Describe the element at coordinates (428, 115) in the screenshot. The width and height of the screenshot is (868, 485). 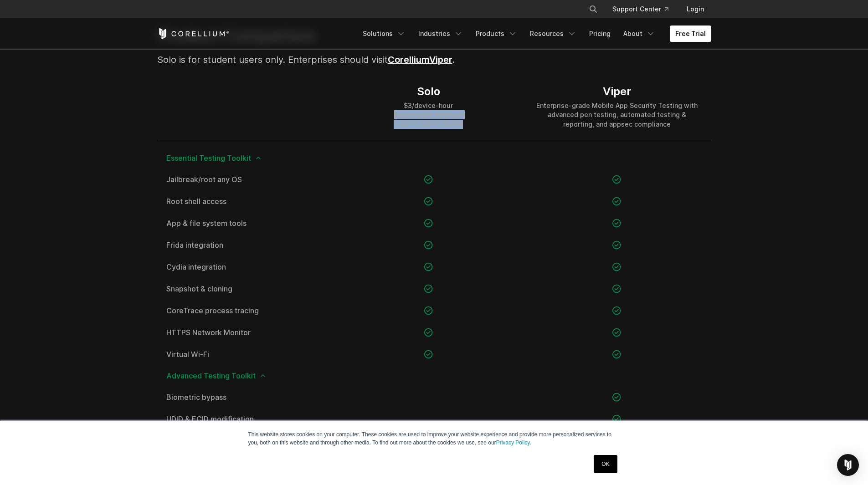
I see `div: $3/device-hour No pre-paid minimum 1 user, 1 active device` at that location.